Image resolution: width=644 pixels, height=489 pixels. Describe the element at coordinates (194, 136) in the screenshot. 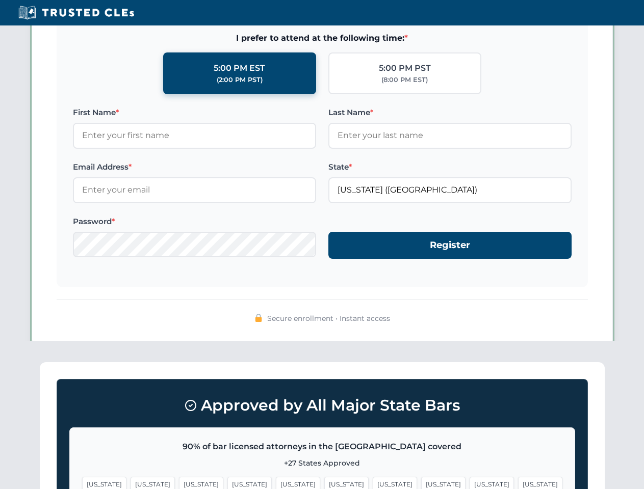

I see `input: Enter your first name` at that location.